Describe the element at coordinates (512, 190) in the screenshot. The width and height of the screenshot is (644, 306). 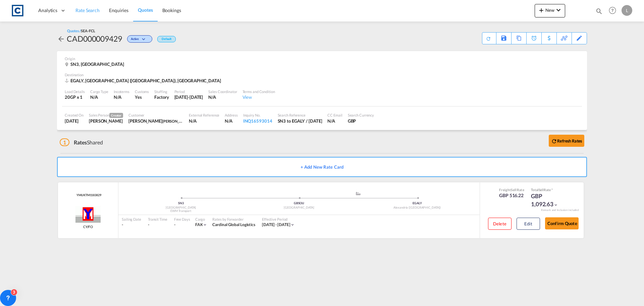
I see `div: Freight Rate` at that location.